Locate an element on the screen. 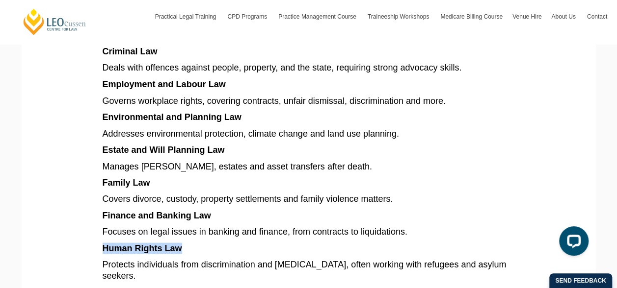  span: Family Law is located at coordinates (126, 182).